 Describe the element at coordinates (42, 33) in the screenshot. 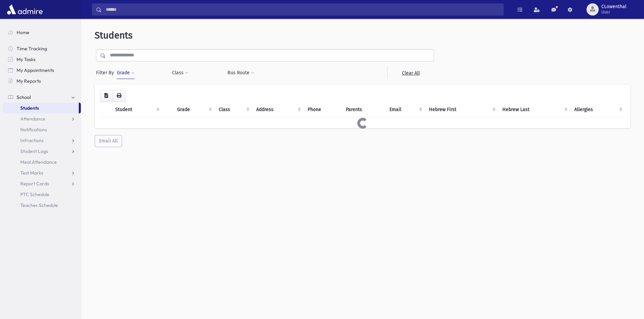

I see `a: Home` at that location.